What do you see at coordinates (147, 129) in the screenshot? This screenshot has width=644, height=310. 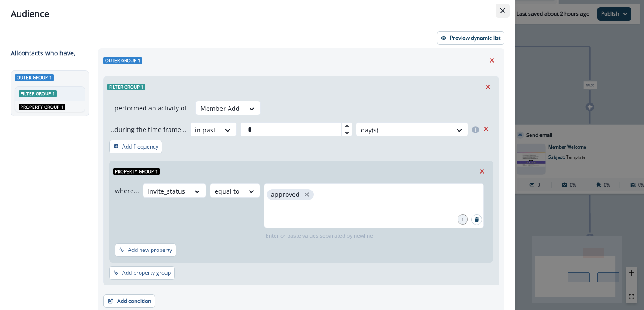 I see `p: ...during the time frame...` at bounding box center [147, 129].